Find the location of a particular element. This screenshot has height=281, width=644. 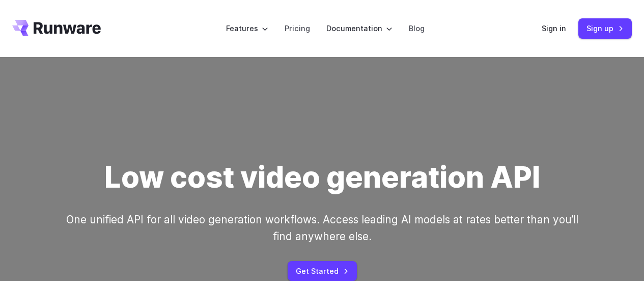

h1: Low cost video generation API is located at coordinates (323, 177).